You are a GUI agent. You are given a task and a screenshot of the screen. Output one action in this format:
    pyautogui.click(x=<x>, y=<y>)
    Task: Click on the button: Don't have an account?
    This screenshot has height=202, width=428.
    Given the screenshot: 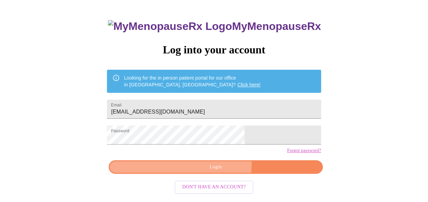 What is the action you would take?
    pyautogui.click(x=214, y=187)
    